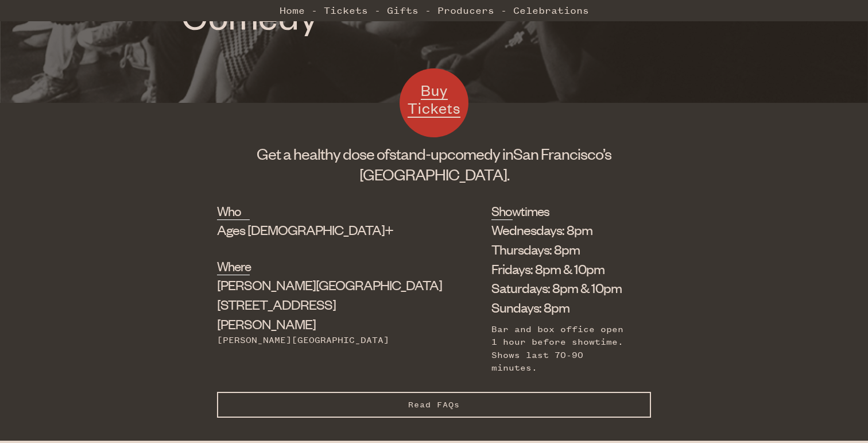 This screenshot has width=868, height=443. I want to click on span: Read FAQs, so click(434, 404).